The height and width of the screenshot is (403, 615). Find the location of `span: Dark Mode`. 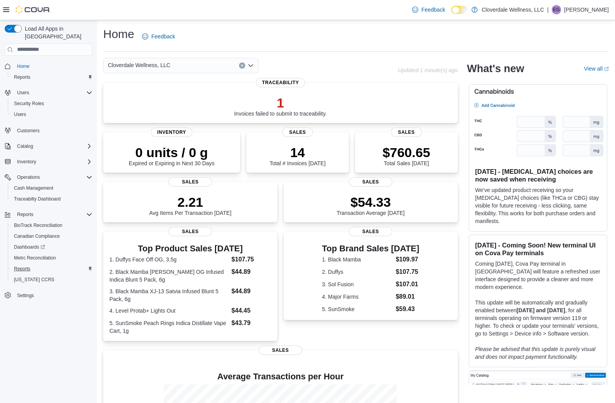

span: Dark Mode is located at coordinates (451, 14).